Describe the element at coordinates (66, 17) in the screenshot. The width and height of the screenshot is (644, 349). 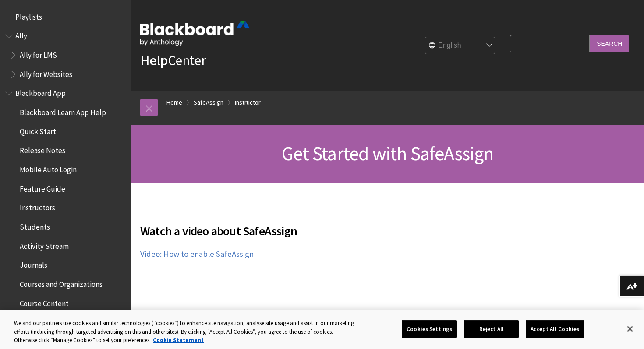
I see `nav: Book outline for Playlists` at that location.